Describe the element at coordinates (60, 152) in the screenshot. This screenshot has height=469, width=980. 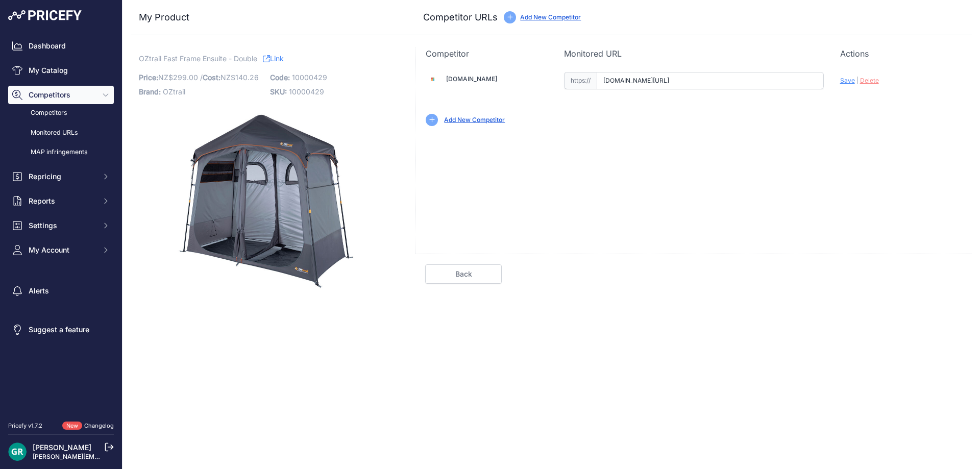
I see `a: MAP infringements` at that location.